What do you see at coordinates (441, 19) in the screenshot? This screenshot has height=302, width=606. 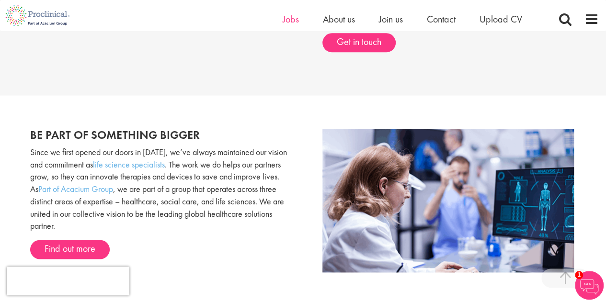 I see `span: Contact` at bounding box center [441, 19].